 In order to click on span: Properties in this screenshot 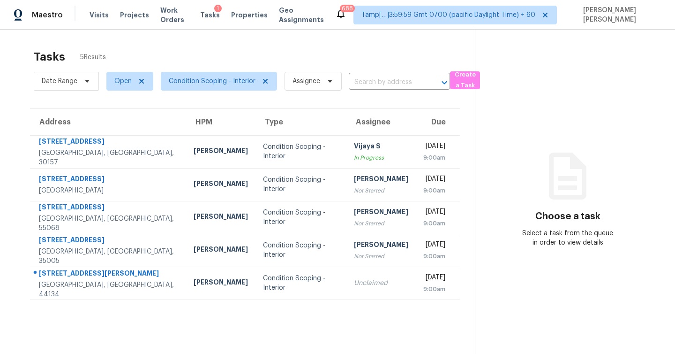, I will do `click(249, 15)`.